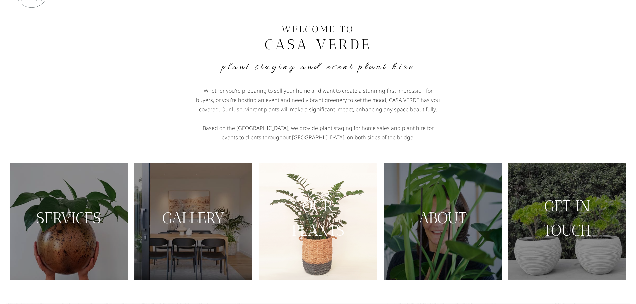 This screenshot has height=304, width=636. I want to click on h2: CASA VERDE, so click(318, 44).